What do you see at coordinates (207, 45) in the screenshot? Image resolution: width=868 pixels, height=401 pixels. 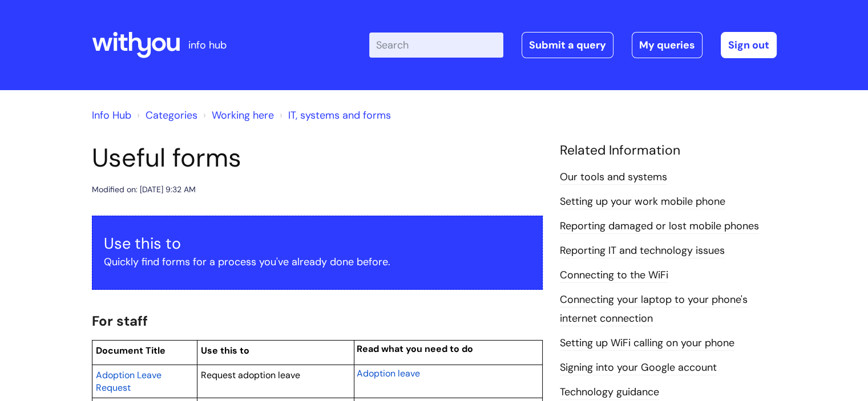 I see `p: info hub` at bounding box center [207, 45].